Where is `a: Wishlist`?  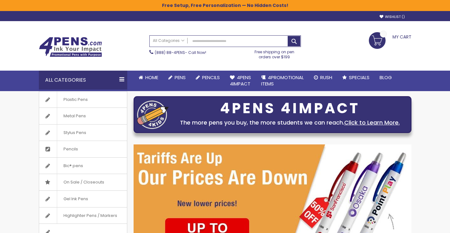
a: Wishlist is located at coordinates (392, 17).